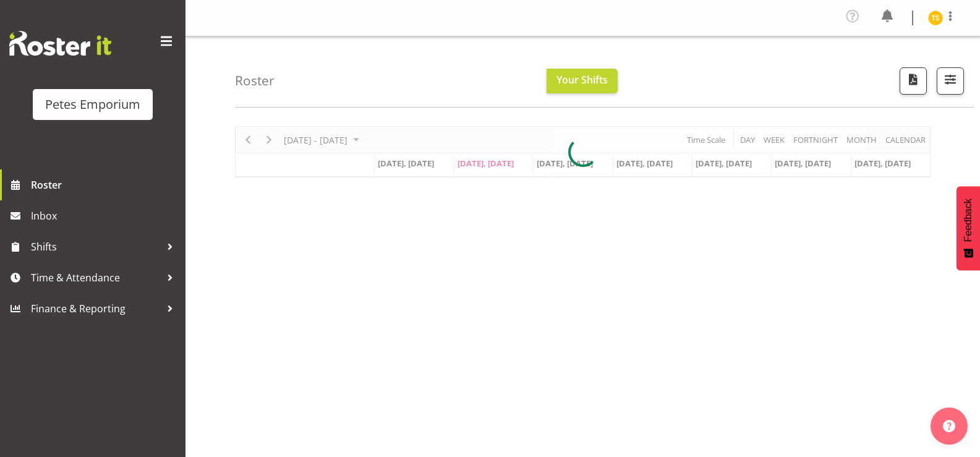  What do you see at coordinates (913, 81) in the screenshot?
I see `button: Download a PDF of the roster according to the set date range.` at bounding box center [913, 81].